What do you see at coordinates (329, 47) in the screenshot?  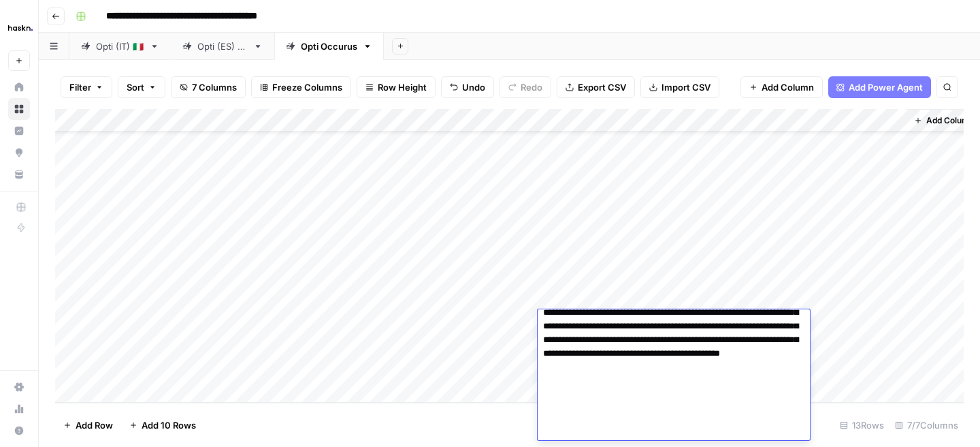 I see `a: Opti Occurus` at bounding box center [329, 47].